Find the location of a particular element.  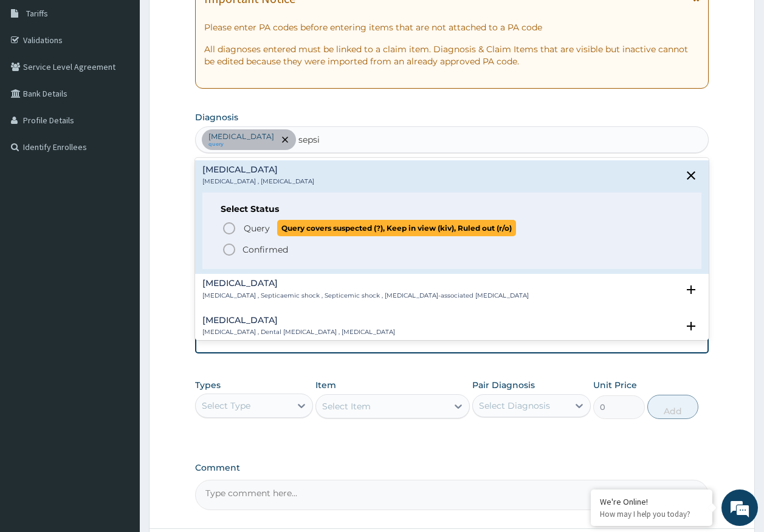

h6: Select Status is located at coordinates (452, 209).